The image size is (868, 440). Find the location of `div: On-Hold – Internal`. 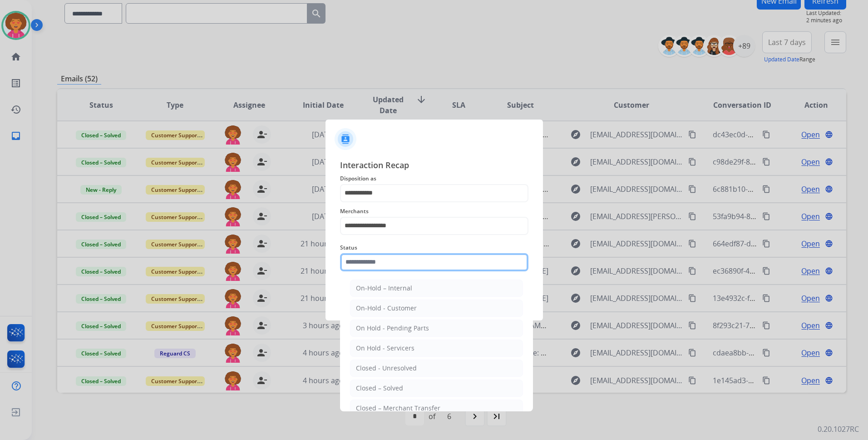

div: On-Hold – Internal is located at coordinates (384, 288).